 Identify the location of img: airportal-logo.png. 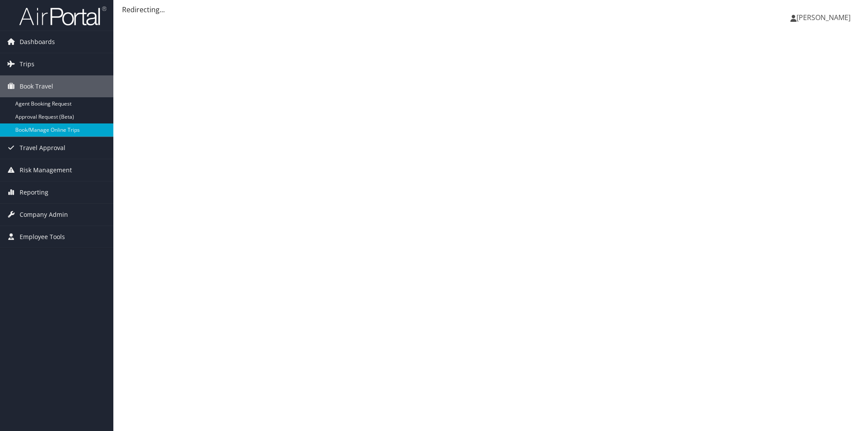
(63, 16).